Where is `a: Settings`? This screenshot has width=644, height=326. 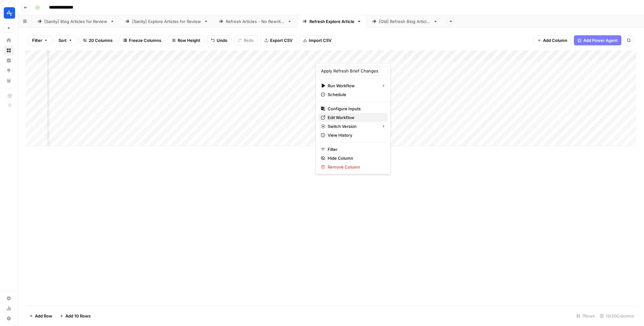 a: Settings is located at coordinates (8, 298).